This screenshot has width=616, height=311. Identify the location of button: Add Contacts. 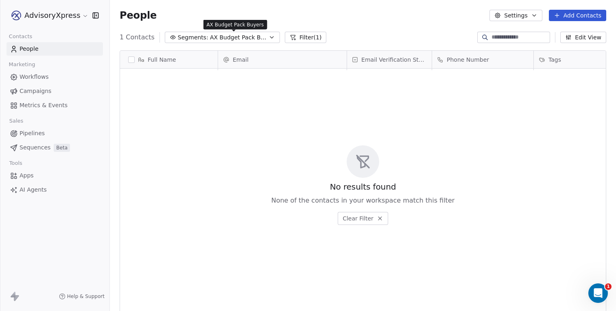
(577, 15).